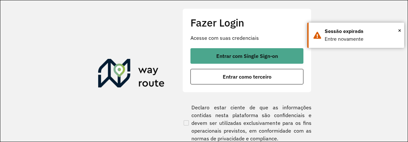 The height and width of the screenshot is (142, 408). I want to click on span: Entrar como terceiro, so click(247, 77).